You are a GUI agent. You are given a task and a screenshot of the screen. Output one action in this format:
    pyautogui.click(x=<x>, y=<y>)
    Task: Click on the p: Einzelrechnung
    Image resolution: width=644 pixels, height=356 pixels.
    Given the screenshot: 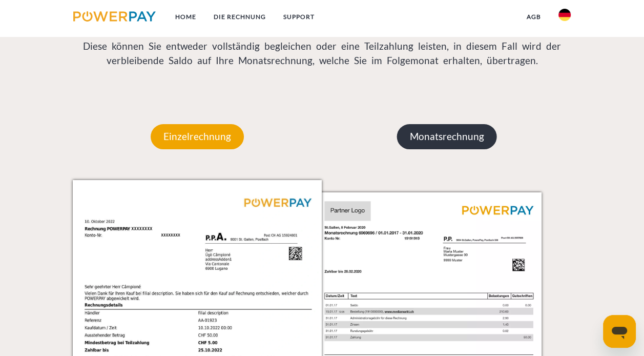 What is the action you would take?
    pyautogui.click(x=197, y=136)
    